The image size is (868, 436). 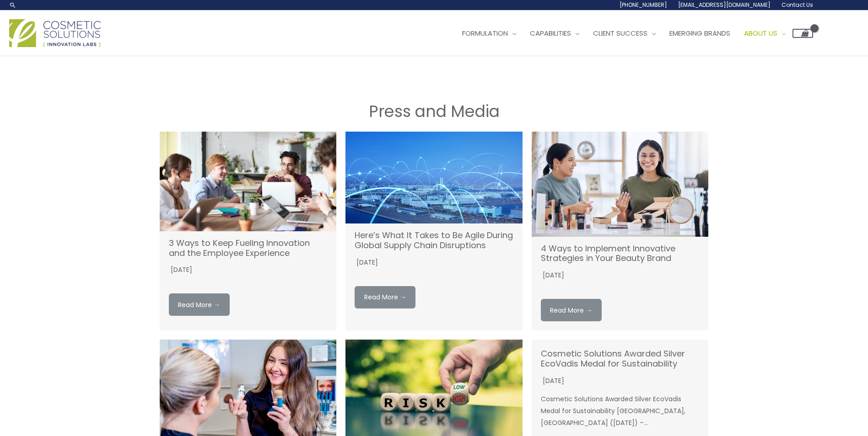 What do you see at coordinates (625, 33) in the screenshot?
I see `a: Client Success` at bounding box center [625, 33].